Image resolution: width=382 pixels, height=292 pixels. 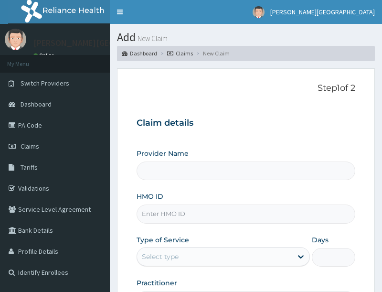 I want to click on span: Dashboard, so click(x=36, y=104).